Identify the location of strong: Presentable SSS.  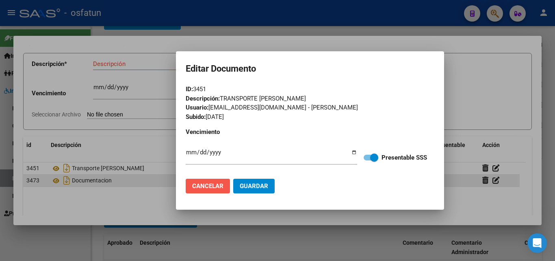
(404, 157).